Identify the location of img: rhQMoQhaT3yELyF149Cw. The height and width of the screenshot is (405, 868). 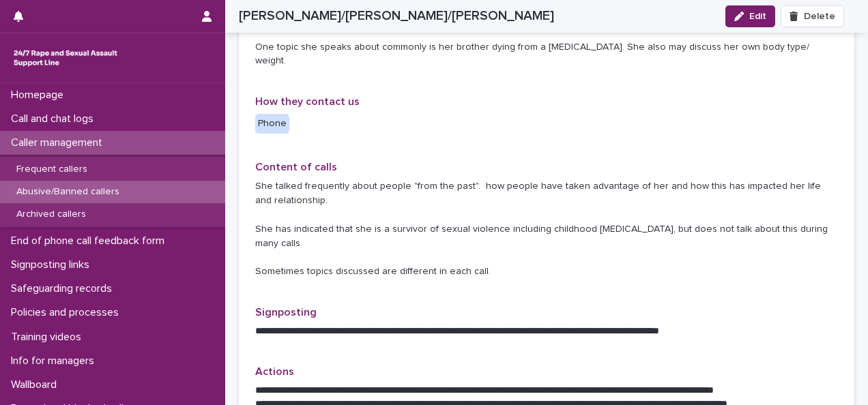
(66, 58).